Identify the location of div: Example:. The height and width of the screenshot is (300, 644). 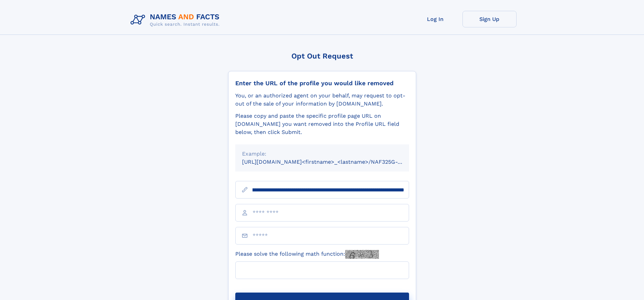
(322, 154).